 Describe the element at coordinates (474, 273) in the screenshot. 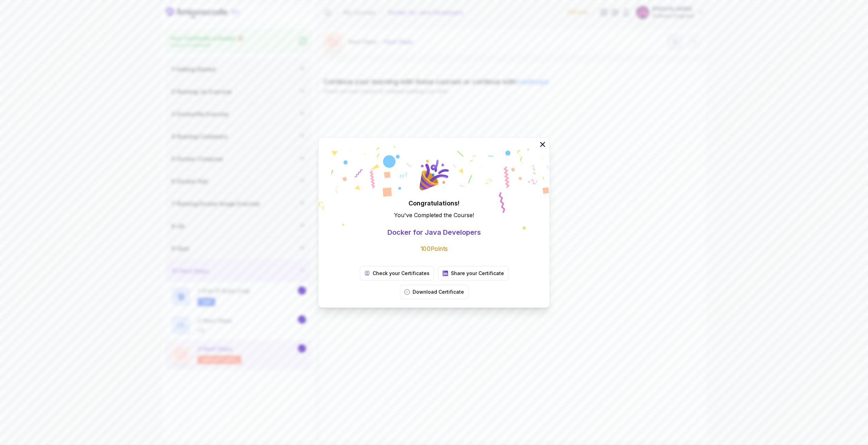

I see `a: Share your Certificate` at that location.